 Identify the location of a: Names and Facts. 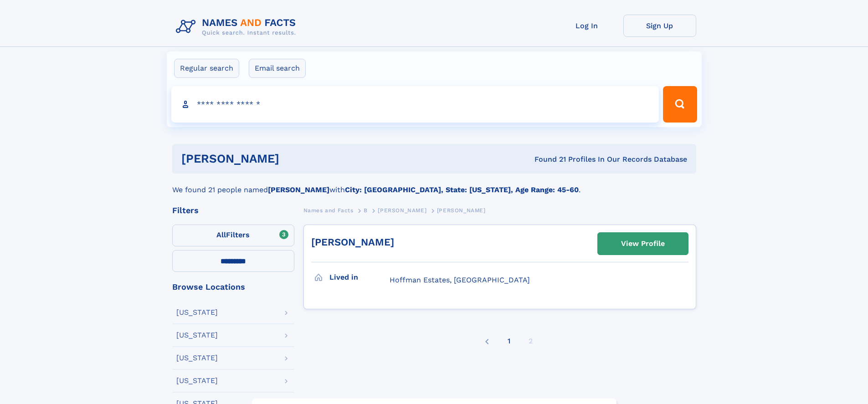
(329, 210).